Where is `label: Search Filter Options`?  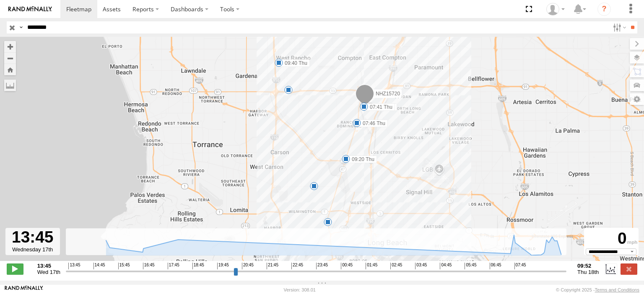
label: Search Filter Options is located at coordinates (619, 28).